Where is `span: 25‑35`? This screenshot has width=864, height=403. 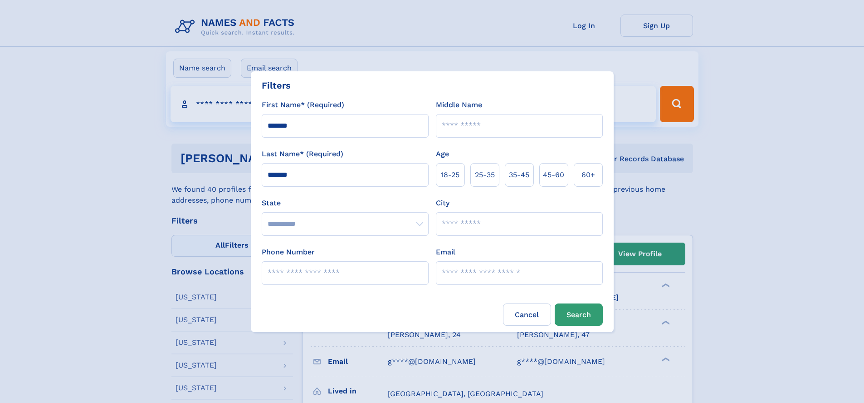
span: 25‑35 is located at coordinates (485, 175).